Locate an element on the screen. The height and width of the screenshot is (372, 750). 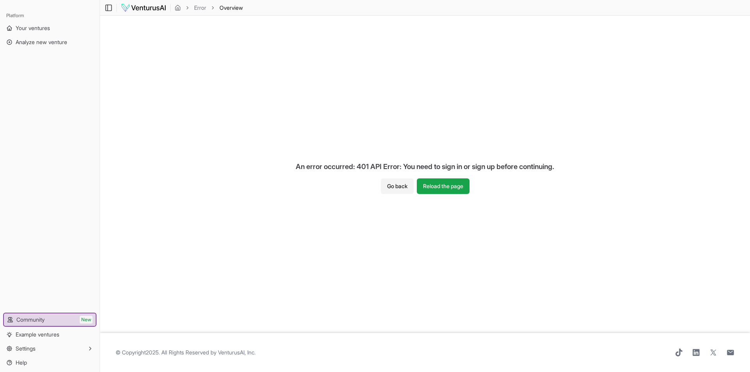
span: Community is located at coordinates (30, 320).